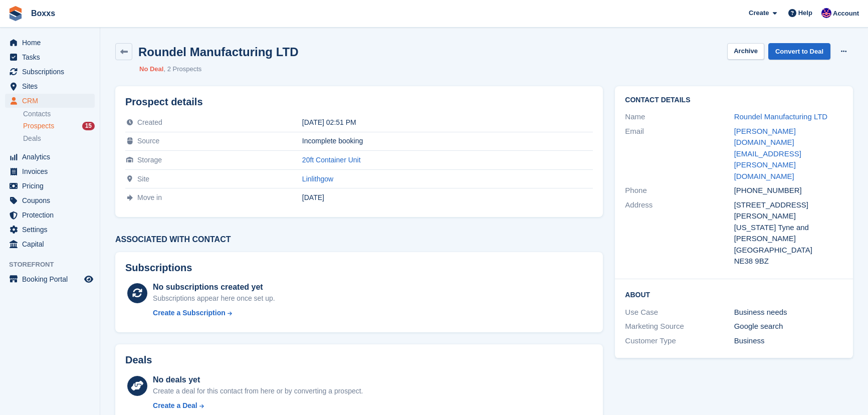  Describe the element at coordinates (148, 141) in the screenshot. I see `span: Source` at that location.